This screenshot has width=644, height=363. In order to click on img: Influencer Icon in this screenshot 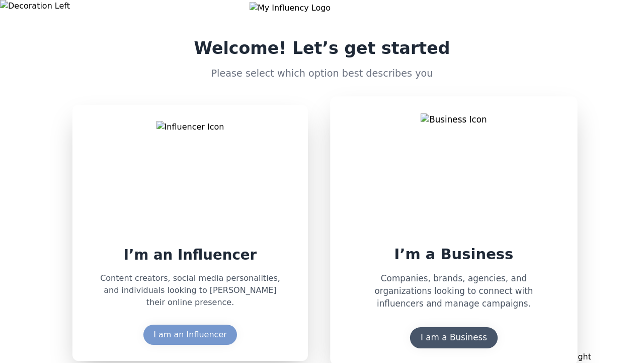, I will do `click(190, 177)`.